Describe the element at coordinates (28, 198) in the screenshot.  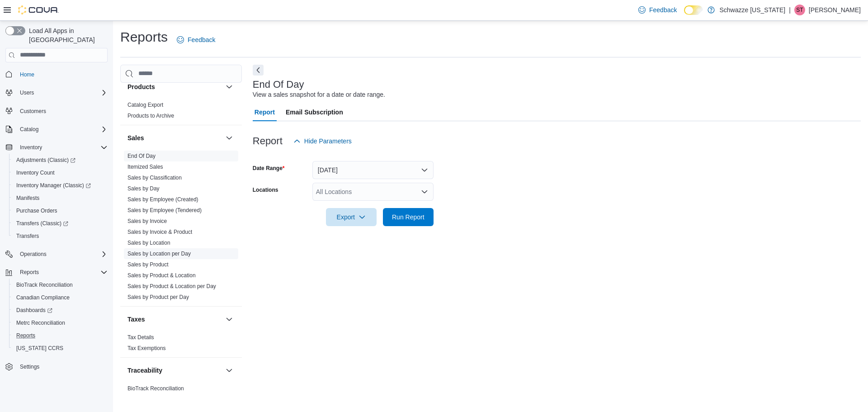
I see `a: Manifests` at that location.